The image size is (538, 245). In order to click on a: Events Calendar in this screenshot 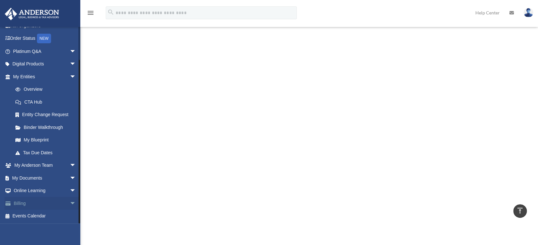, I will do `click(45, 216)`.